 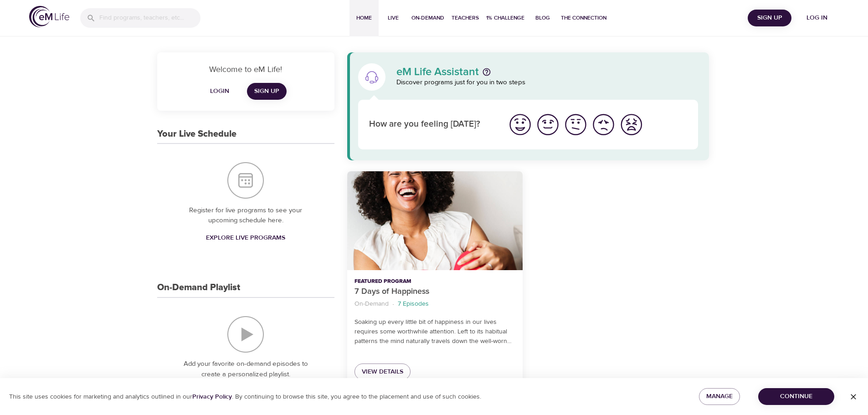 What do you see at coordinates (393, 18) in the screenshot?
I see `span: Live` at bounding box center [393, 18].